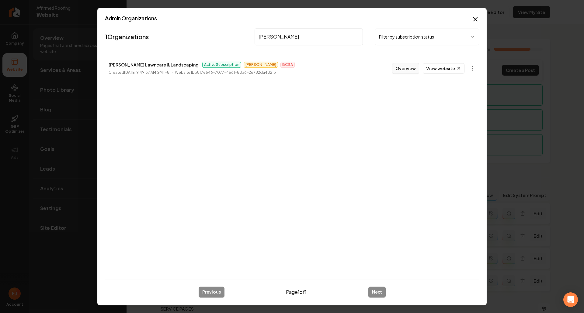 Image resolution: width=584 pixels, height=313 pixels. Describe the element at coordinates (139, 73) in the screenshot. I see `p: Created` at that location.